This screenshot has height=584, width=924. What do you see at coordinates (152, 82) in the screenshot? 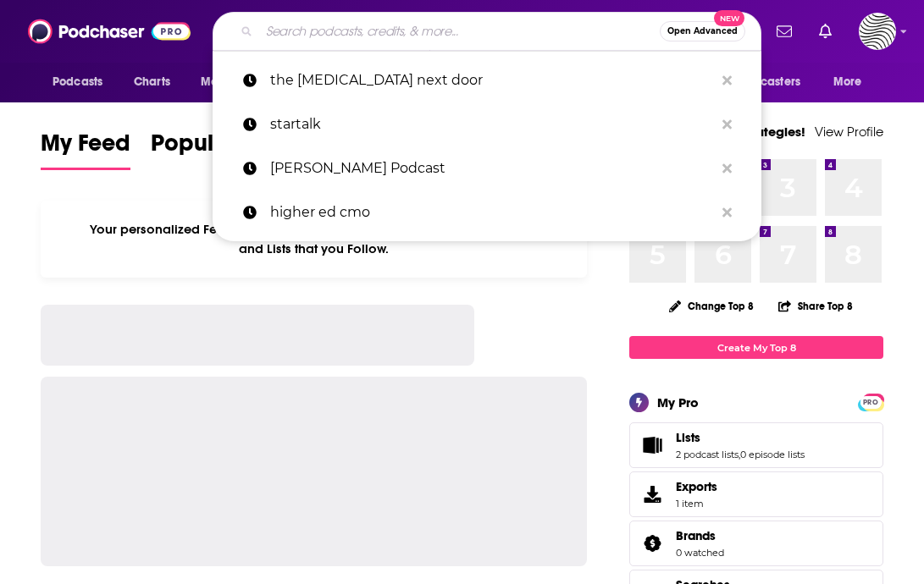
I see `span: Charts` at bounding box center [152, 82].